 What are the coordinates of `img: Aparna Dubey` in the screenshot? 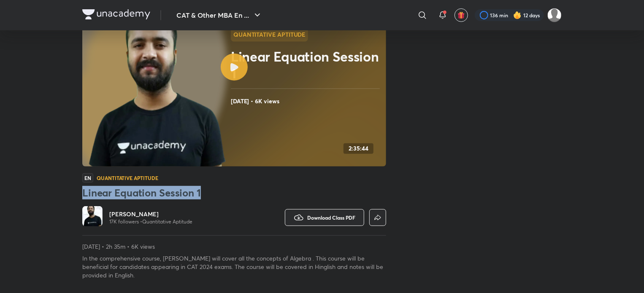 It's located at (554, 15).